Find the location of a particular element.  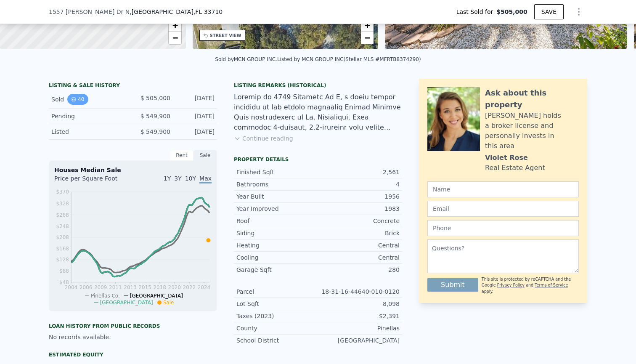

input: Phone is located at coordinates (503, 228).